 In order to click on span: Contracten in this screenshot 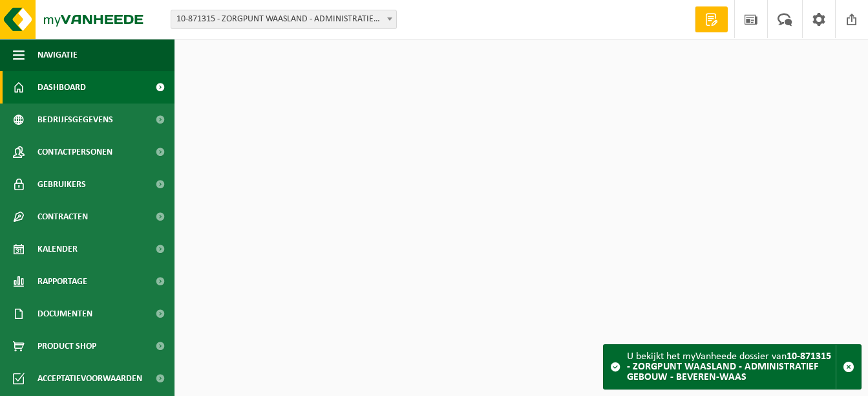, I will do `click(62, 217)`.